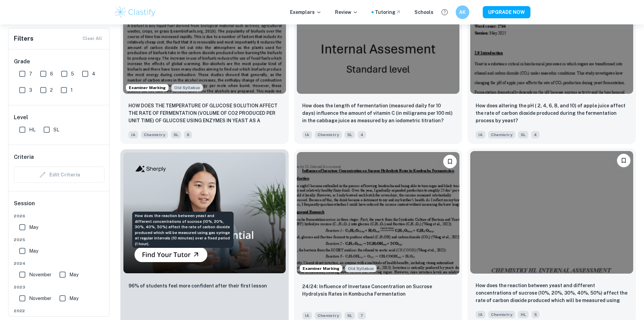  I want to click on img: Chemistry IA example thumbnail: How does the reaction between yeast and, so click(552, 212).